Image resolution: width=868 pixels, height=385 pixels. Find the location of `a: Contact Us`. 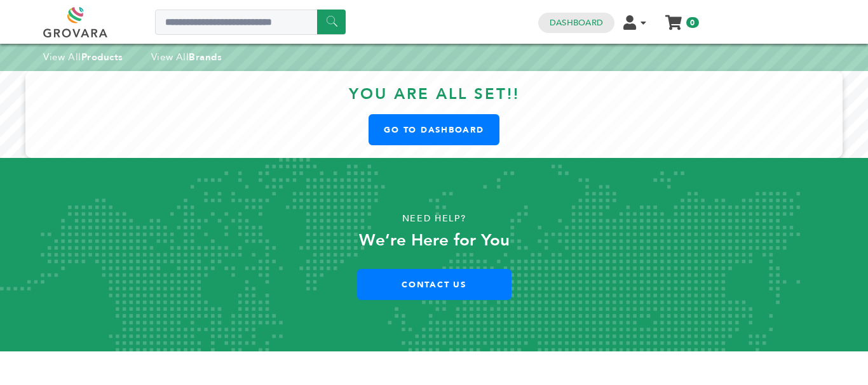

a: Contact Us is located at coordinates (434, 284).